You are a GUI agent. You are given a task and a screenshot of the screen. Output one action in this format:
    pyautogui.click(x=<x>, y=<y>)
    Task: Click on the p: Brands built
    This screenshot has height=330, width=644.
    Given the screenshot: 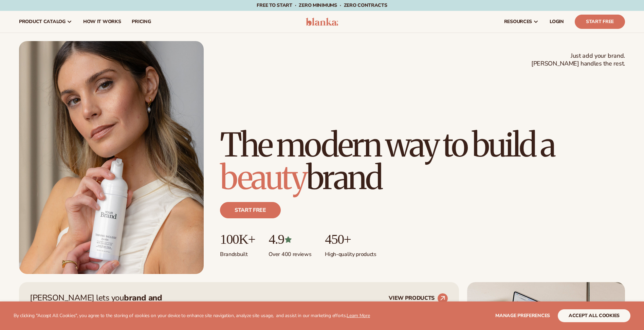 What is the action you would take?
    pyautogui.click(x=237, y=252)
    